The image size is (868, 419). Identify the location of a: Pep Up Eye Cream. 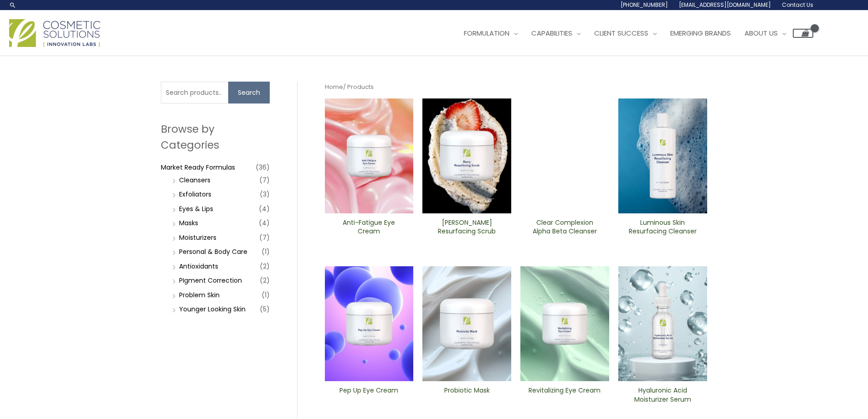
(369, 396).